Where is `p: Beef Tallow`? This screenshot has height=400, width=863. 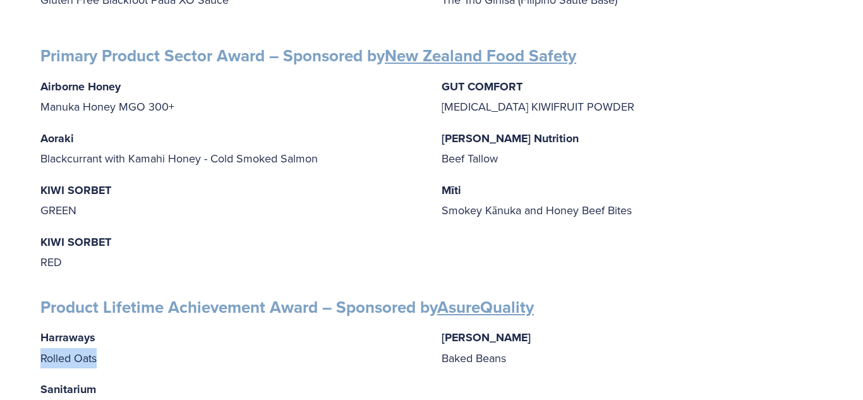 p: Beef Tallow is located at coordinates (632, 149).